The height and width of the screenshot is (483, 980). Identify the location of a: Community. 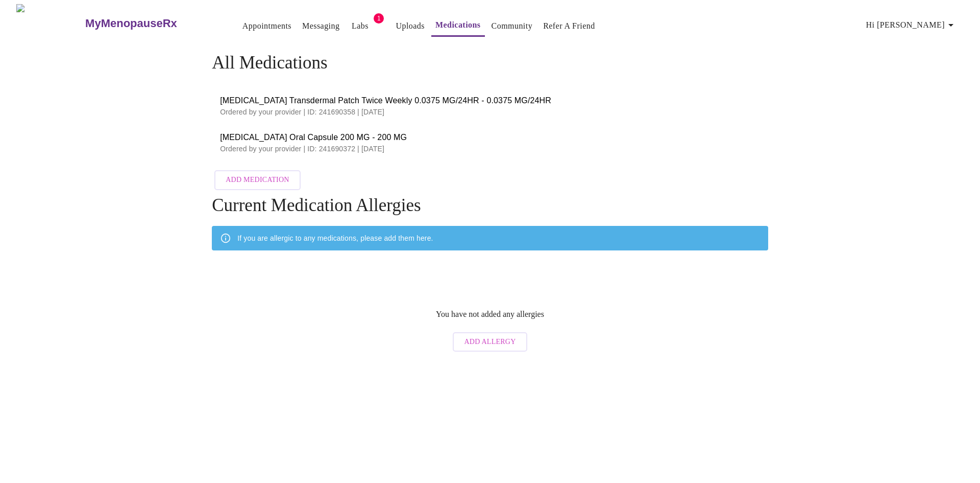
(512, 26).